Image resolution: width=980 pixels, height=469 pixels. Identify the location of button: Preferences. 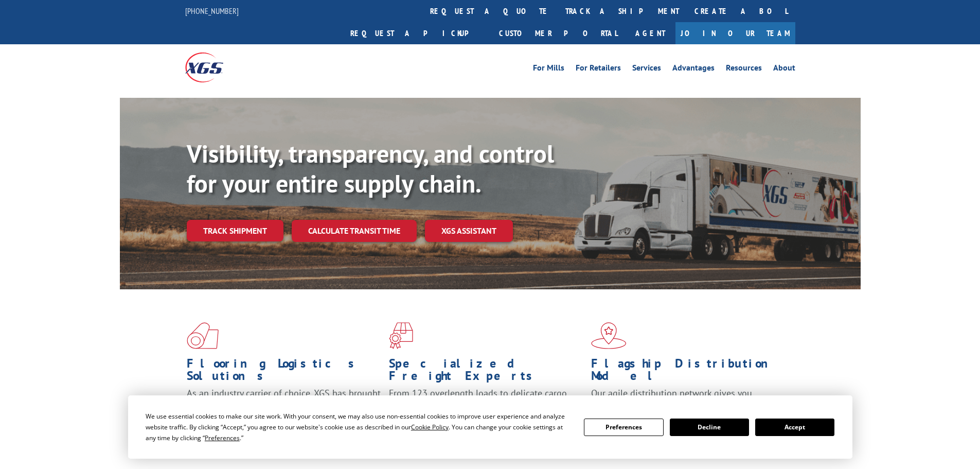
(623, 427).